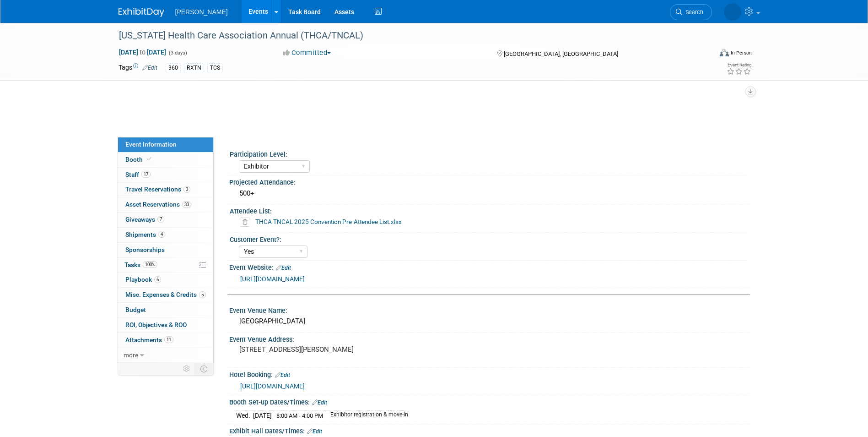 The image size is (868, 437). What do you see at coordinates (158, 189) in the screenshot?
I see `span: Travel Reservations` at bounding box center [158, 189].